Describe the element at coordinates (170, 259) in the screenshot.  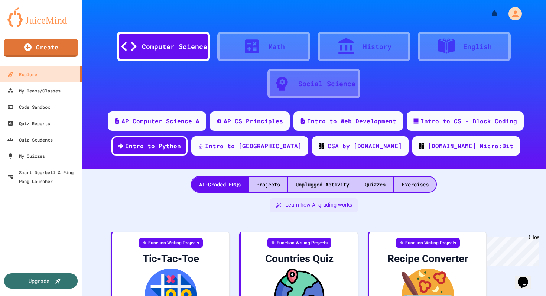
I see `div: Tic-Tac-Toe` at that location.